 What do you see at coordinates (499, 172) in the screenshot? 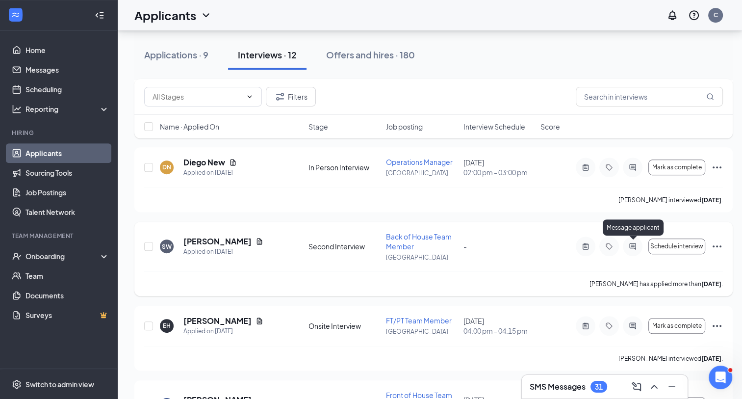
I see `span: 02:00 pm - 03:00 pm` at bounding box center [499, 172].